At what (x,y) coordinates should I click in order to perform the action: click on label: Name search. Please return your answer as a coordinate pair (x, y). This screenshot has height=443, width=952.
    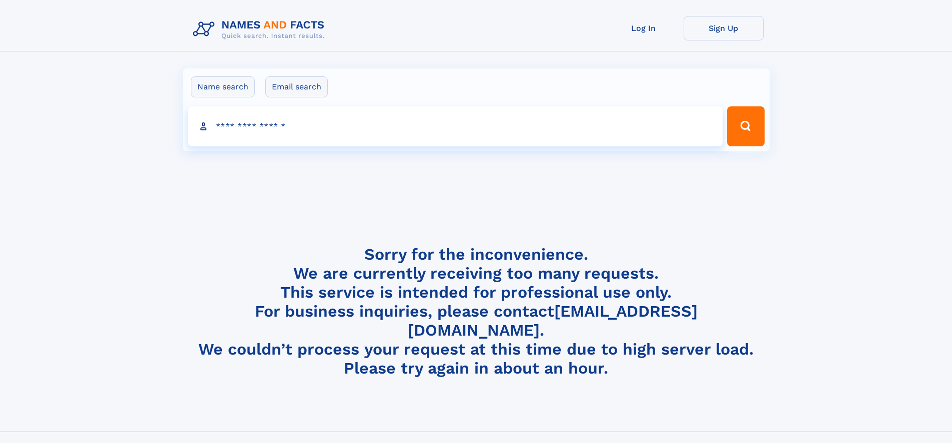
    Looking at the image, I should click on (223, 87).